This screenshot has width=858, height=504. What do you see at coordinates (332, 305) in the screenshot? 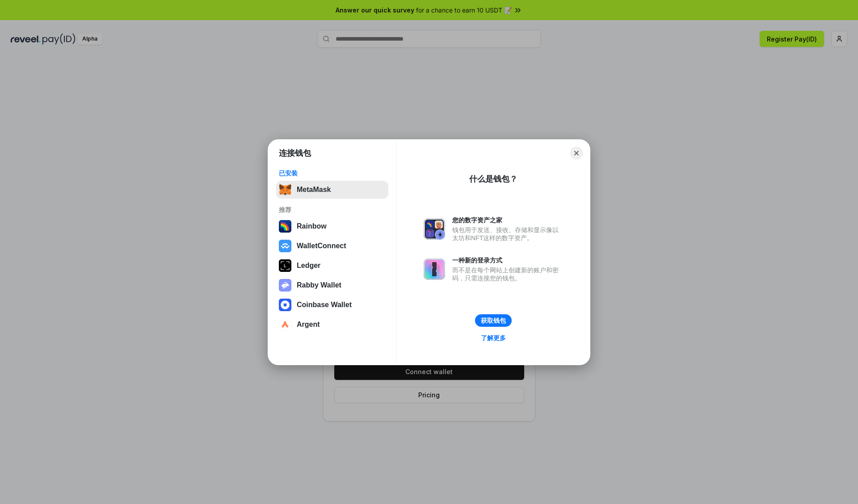
I see `button: Coinbase Wallet` at bounding box center [332, 305].